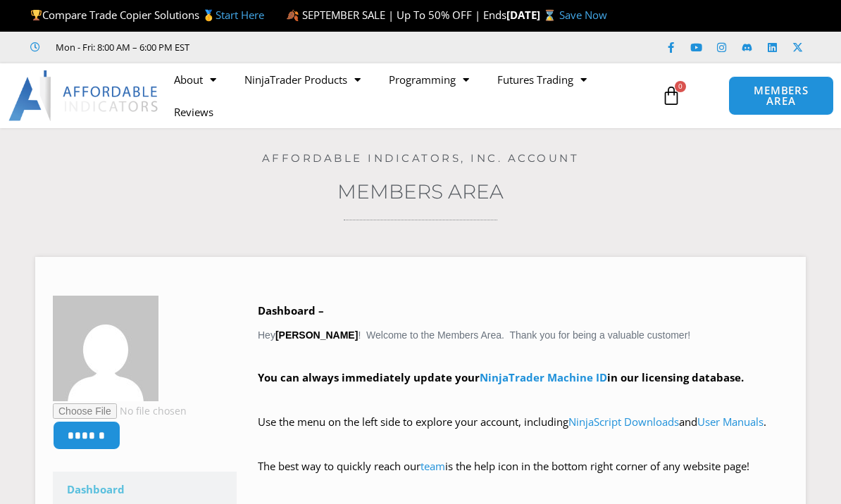  Describe the element at coordinates (780, 95) in the screenshot. I see `span: MEMBERS AREA` at that location.